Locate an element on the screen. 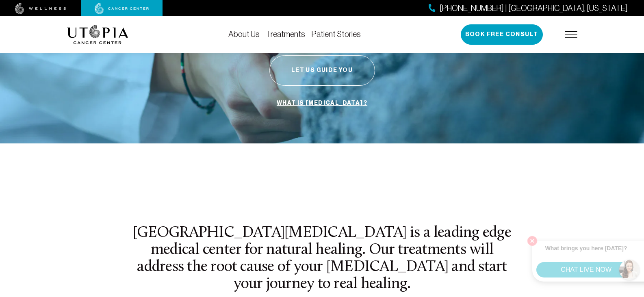 This screenshot has height=297, width=644. button: Let Us Guide You is located at coordinates (322, 70).